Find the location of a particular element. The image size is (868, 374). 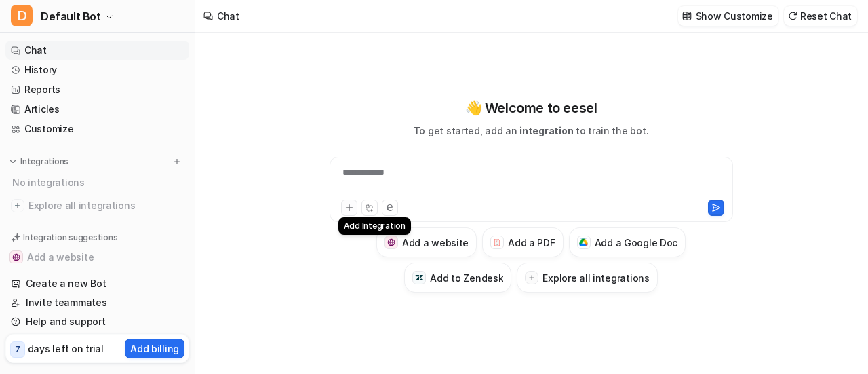

a: Chat is located at coordinates (97, 50).